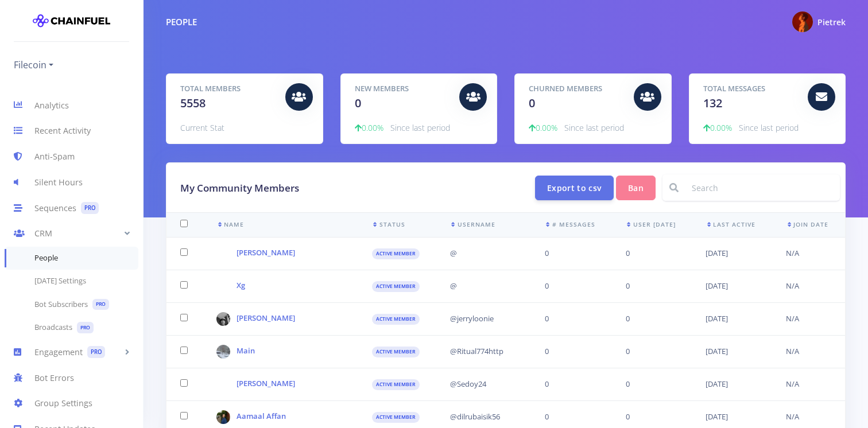  I want to click on td: @Ritual774http, so click(483, 351).